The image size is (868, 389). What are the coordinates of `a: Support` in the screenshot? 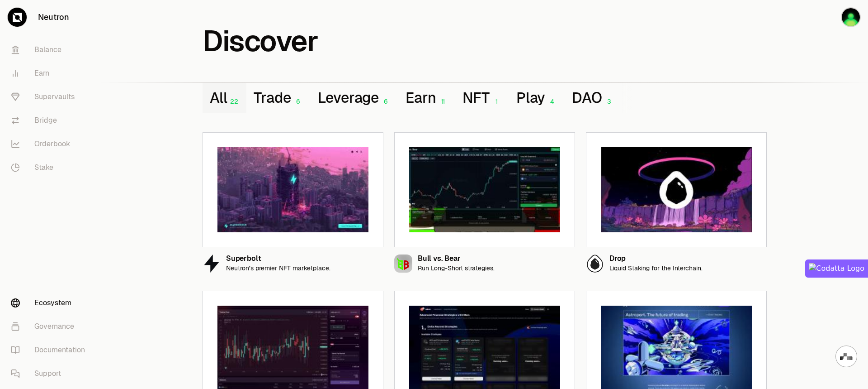 It's located at (50, 373).